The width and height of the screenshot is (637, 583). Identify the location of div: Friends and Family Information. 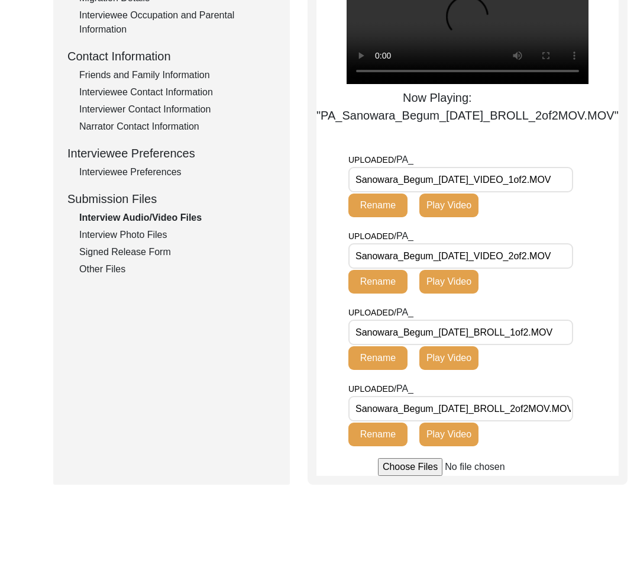
(178, 75).